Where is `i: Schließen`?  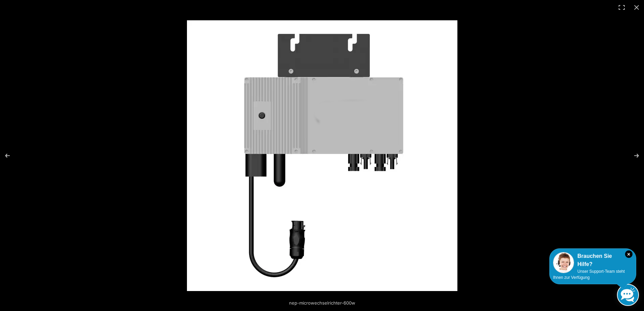 i: Schließen is located at coordinates (629, 254).